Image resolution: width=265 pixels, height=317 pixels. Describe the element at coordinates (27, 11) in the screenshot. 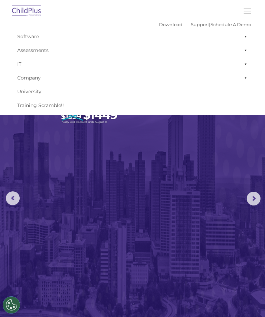

I see `img: ChildPlus by Procare Solutions` at that location.